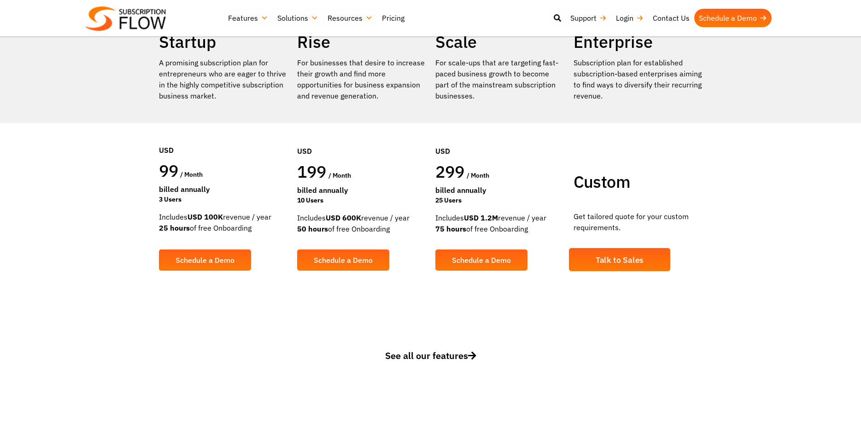  What do you see at coordinates (638, 79) in the screenshot?
I see `p: Subscription plan for established subscription-based enterprises aiming to find ways to diversify...` at bounding box center [638, 79].